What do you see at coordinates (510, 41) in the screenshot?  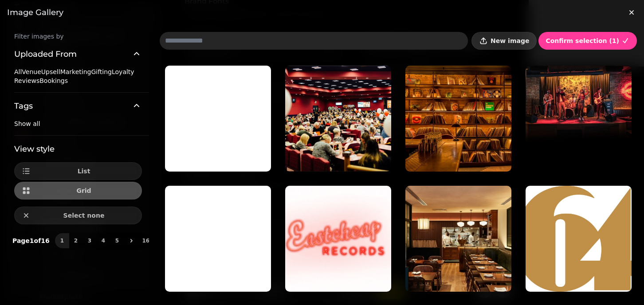 I see `span: New image` at bounding box center [510, 41].